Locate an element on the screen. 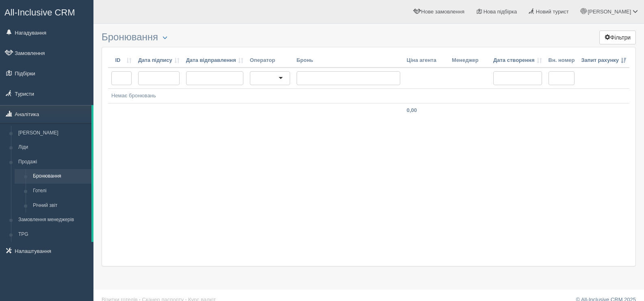 The image size is (644, 301). a: Дата створення is located at coordinates (518, 60).